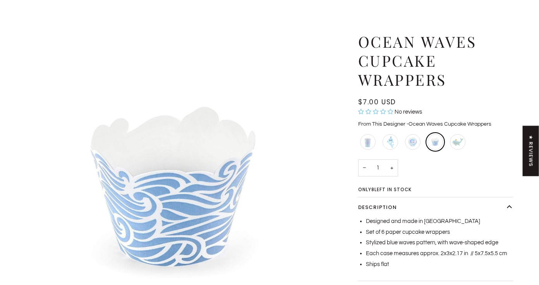 The width and height of the screenshot is (539, 285). What do you see at coordinates (437, 253) in the screenshot?
I see `span: Each case measures approx. 2x3x2.17 in // 5x7.5x5.5 cm` at bounding box center [437, 253].